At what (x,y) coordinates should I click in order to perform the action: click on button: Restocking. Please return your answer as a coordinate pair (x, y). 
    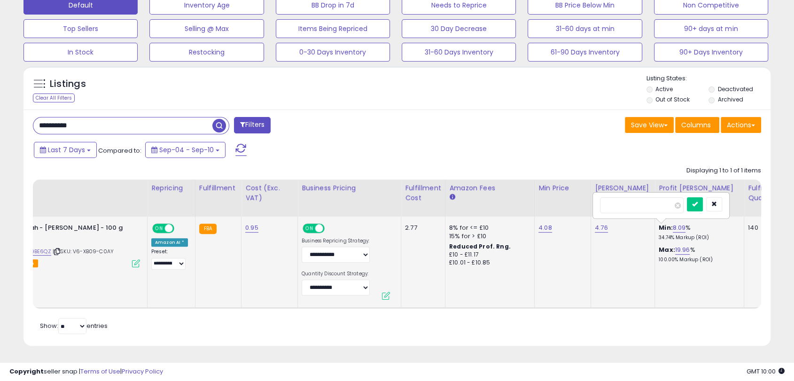
    Looking at the image, I should click on (206, 52).